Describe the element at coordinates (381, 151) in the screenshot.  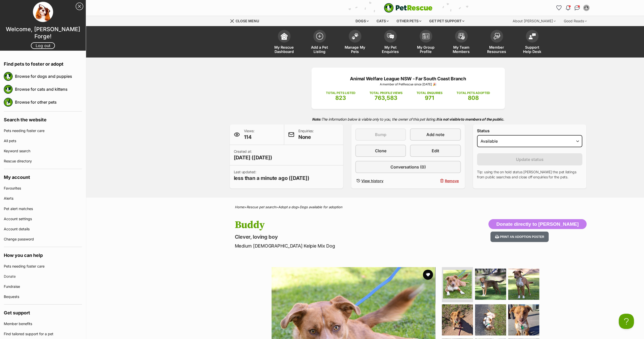
I see `a: Clone` at that location.